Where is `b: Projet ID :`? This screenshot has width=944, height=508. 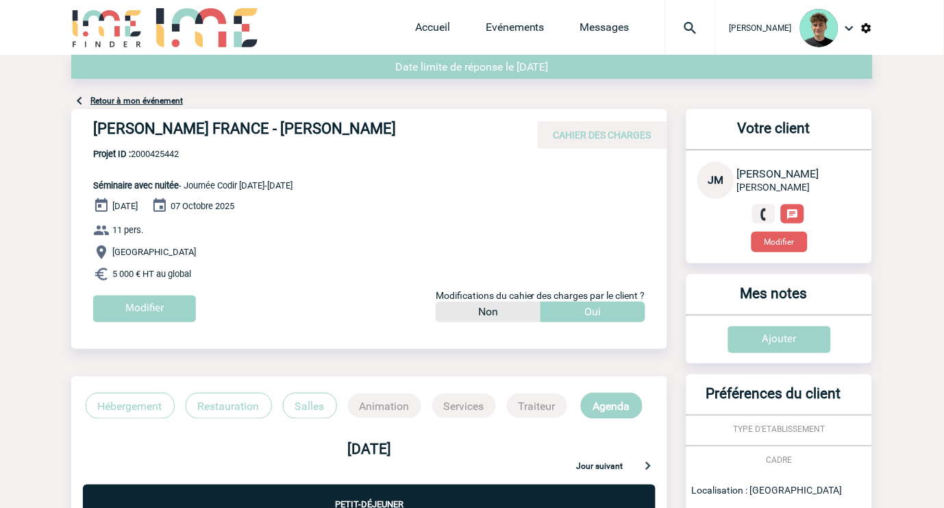 b: Projet ID : is located at coordinates (112, 153).